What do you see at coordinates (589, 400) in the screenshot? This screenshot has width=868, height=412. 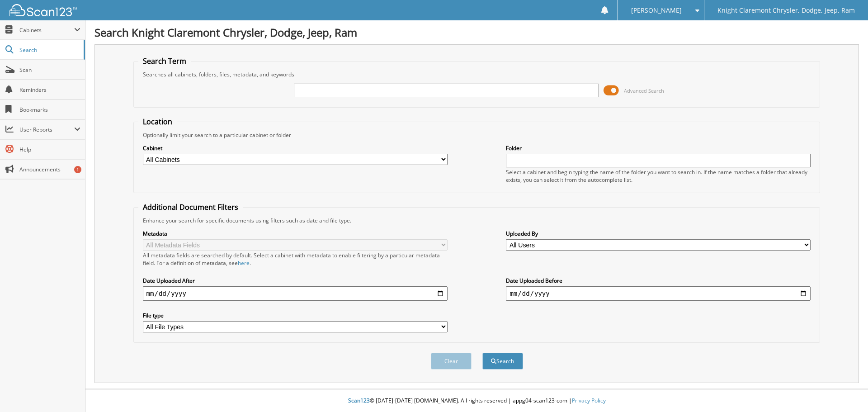 I see `a: Privacy Policy` at bounding box center [589, 400].